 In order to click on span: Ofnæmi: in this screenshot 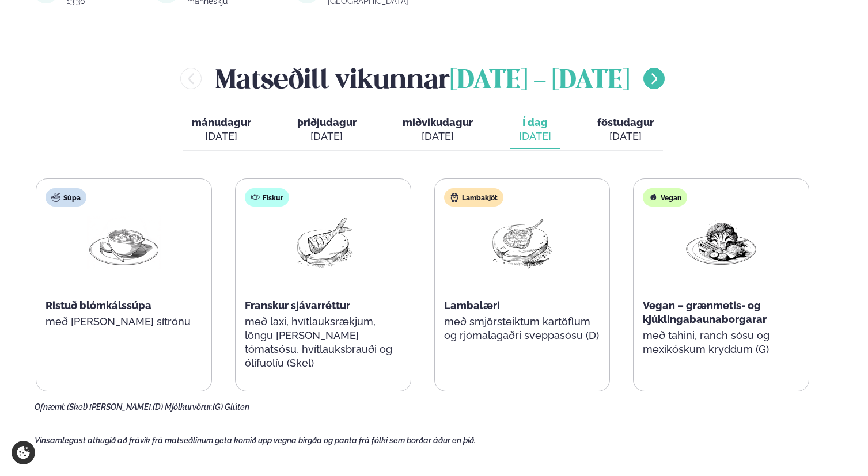, I will do `click(50, 407)`.